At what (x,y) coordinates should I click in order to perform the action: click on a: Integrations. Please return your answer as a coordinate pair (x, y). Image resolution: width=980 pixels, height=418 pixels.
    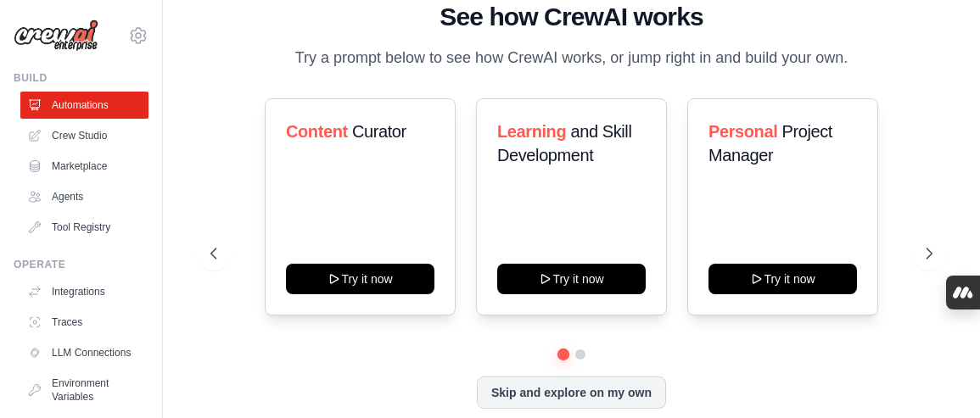
    Looking at the image, I should click on (84, 292).